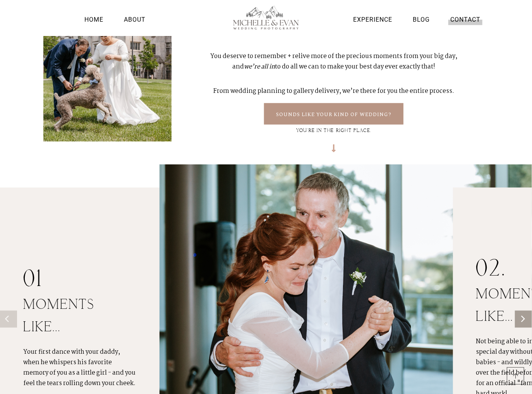 This screenshot has width=532, height=394. What do you see at coordinates (94, 19) in the screenshot?
I see `a: Home` at bounding box center [94, 19].